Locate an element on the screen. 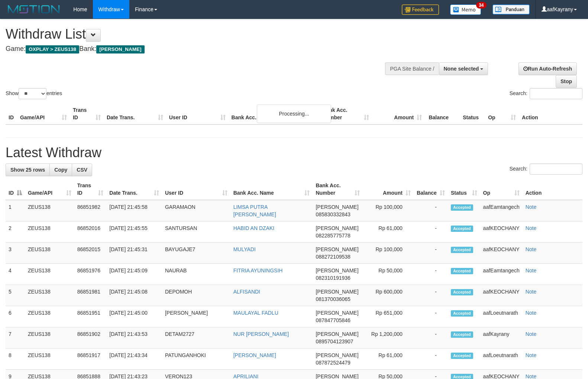 This screenshot has height=379, width=588. td: PATUNGANHOKI is located at coordinates (196, 359).